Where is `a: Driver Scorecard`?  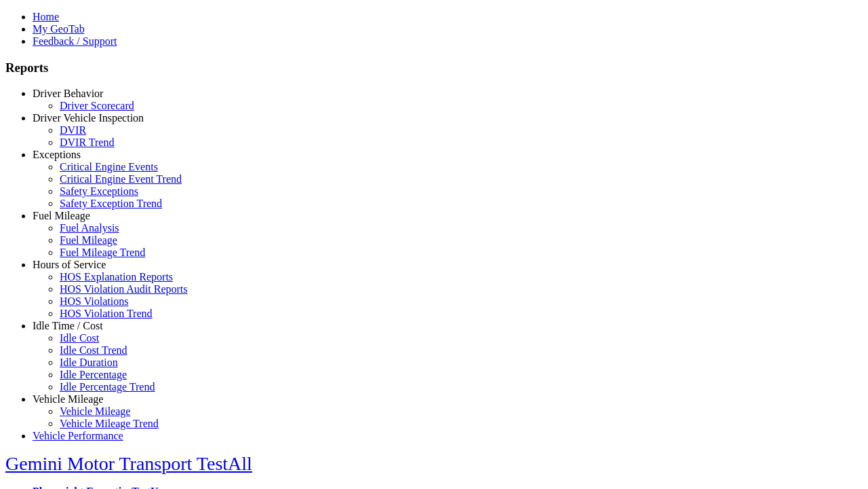
a: Driver Scorecard is located at coordinates (97, 105).